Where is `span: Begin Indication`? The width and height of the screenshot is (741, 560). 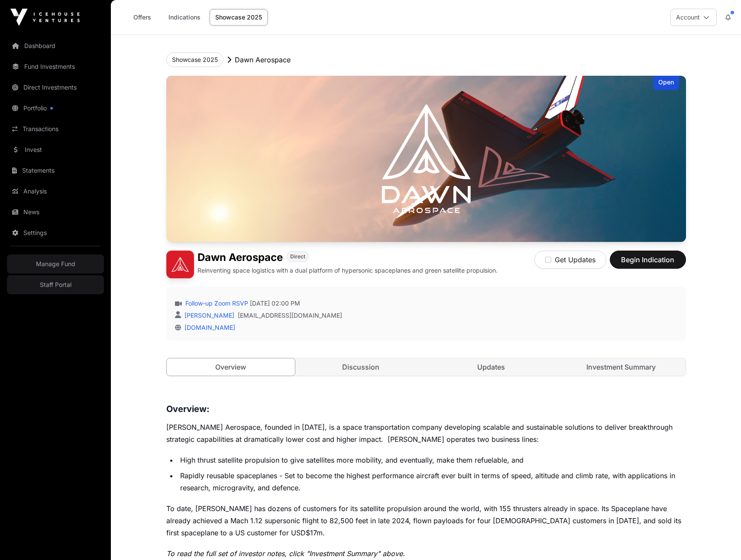
span: Begin Indication is located at coordinates (647, 260).